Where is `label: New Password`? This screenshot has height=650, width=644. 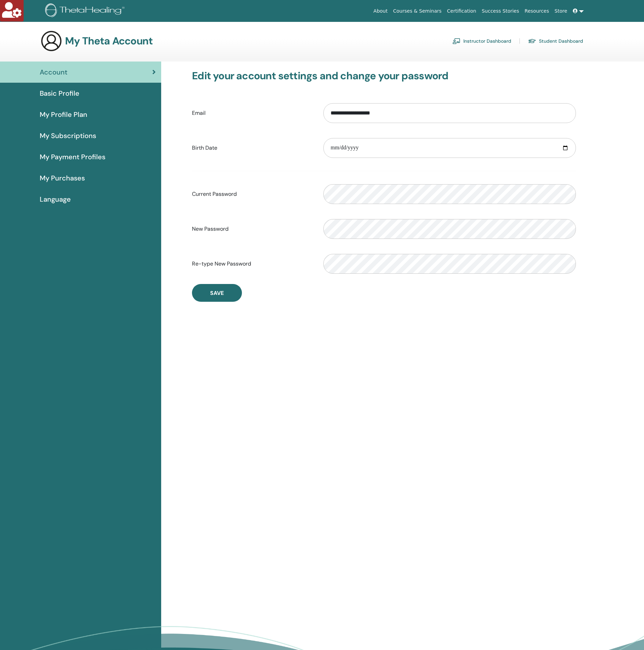 label: New Password is located at coordinates (252, 229).